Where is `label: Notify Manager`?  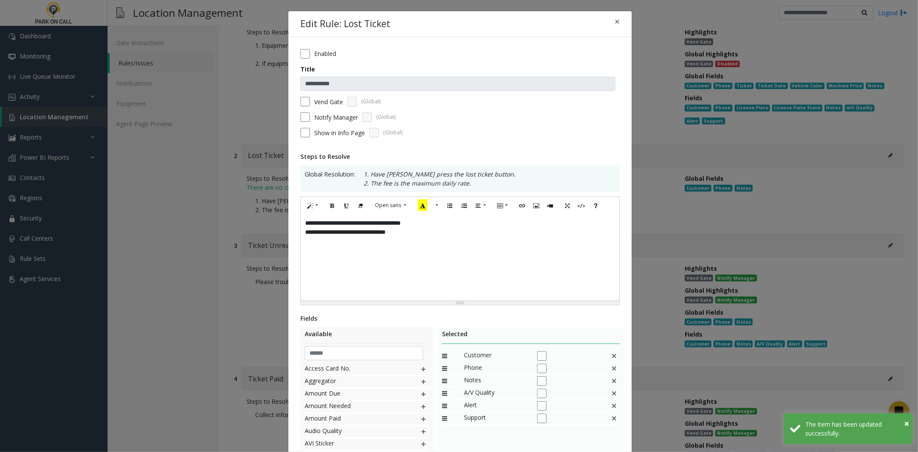
label: Notify Manager is located at coordinates (336, 117).